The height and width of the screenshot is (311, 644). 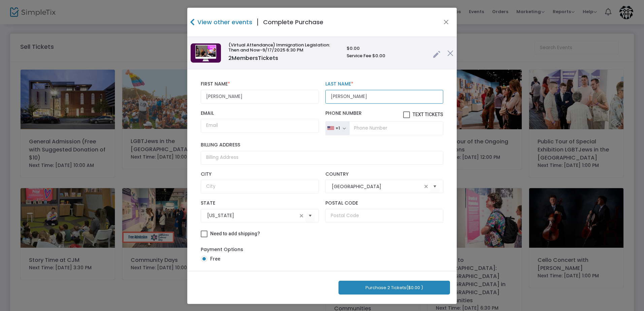 I want to click on input: Select State, so click(x=252, y=215).